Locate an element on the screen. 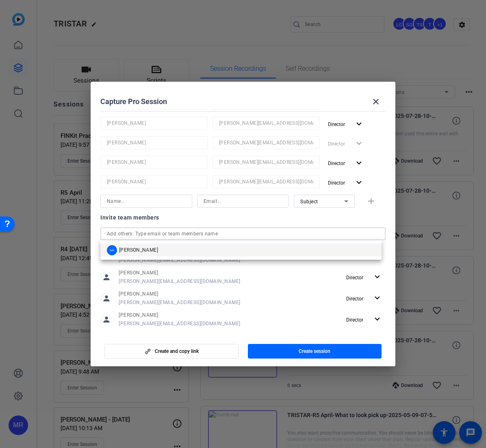 Image resolution: width=486 pixels, height=448 pixels. span: Create session is located at coordinates (315, 351).